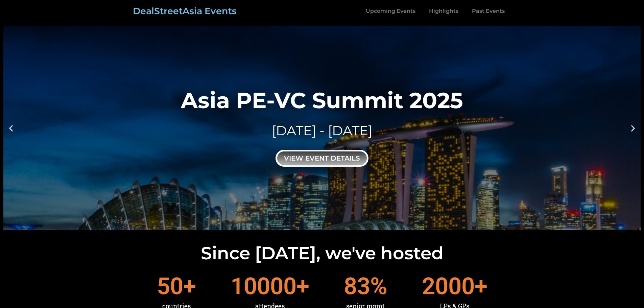 This screenshot has width=644, height=308. What do you see at coordinates (319, 225) in the screenshot?
I see `span: Go to slide 1` at bounding box center [319, 225].